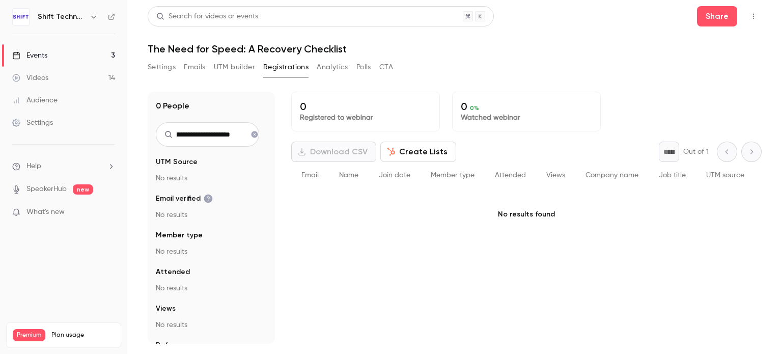 The width and height of the screenshot is (782, 354). What do you see at coordinates (255, 134) in the screenshot?
I see `button: Clear search` at bounding box center [255, 134].